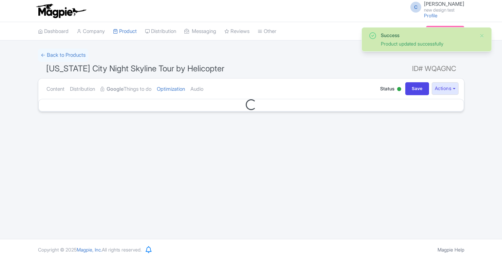 This screenshot has height=260, width=502. Describe the element at coordinates (63, 55) in the screenshot. I see `a: ← Back to Products` at that location.